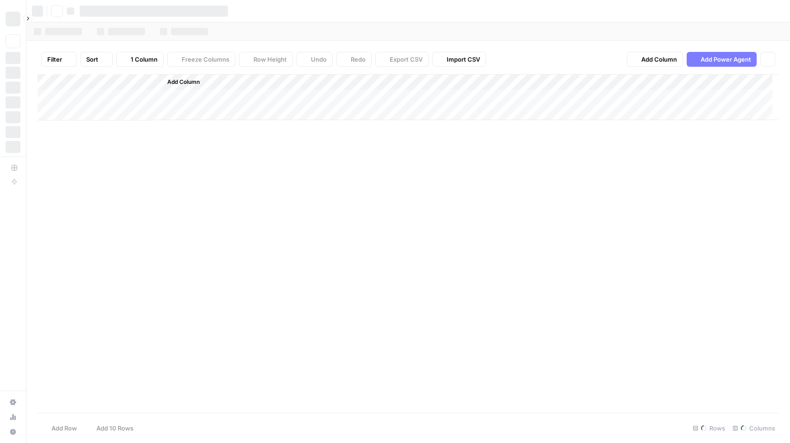 This screenshot has height=443, width=790. Describe the element at coordinates (402, 59) in the screenshot. I see `button: Export CSV` at that location.